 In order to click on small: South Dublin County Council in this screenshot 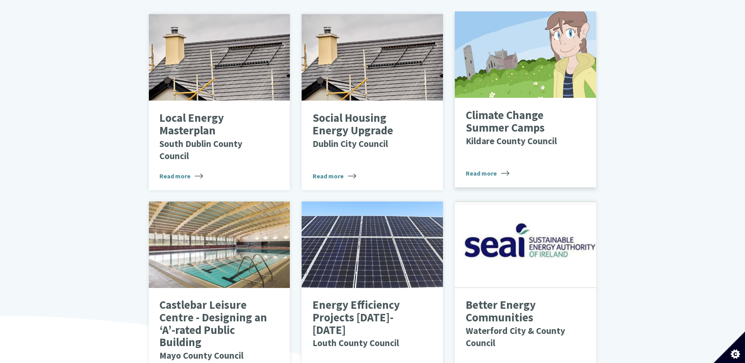, I will do `click(201, 150)`.